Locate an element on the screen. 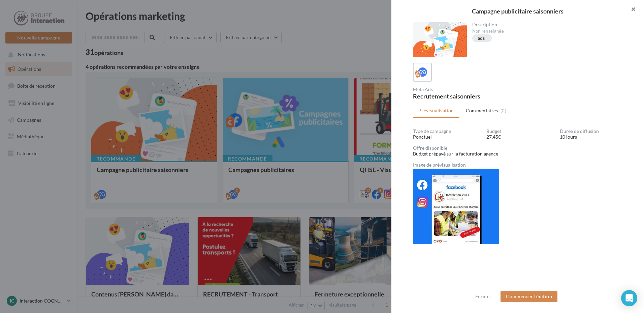 The height and width of the screenshot is (313, 644). div: Open Intercom Messenger is located at coordinates (629, 298).